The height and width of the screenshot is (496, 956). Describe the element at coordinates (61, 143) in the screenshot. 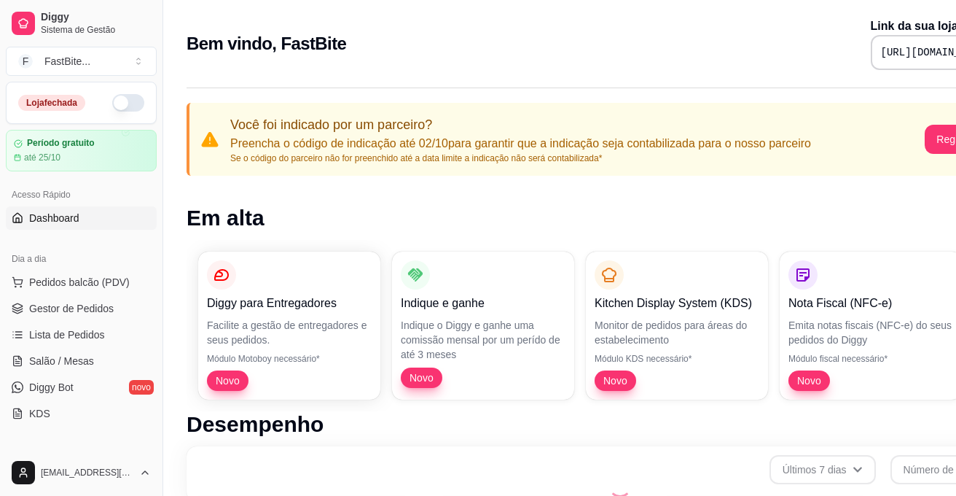

I see `article: Período gratuito` at that location.